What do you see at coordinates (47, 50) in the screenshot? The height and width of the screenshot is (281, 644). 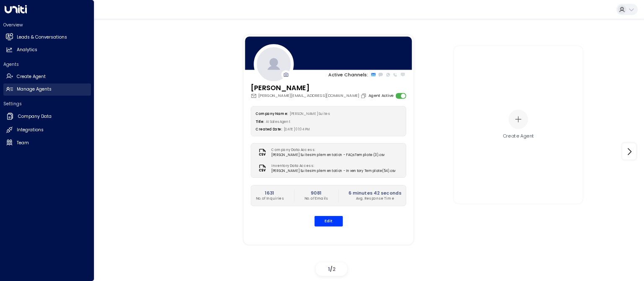 I see `a: Analytics` at bounding box center [47, 50].